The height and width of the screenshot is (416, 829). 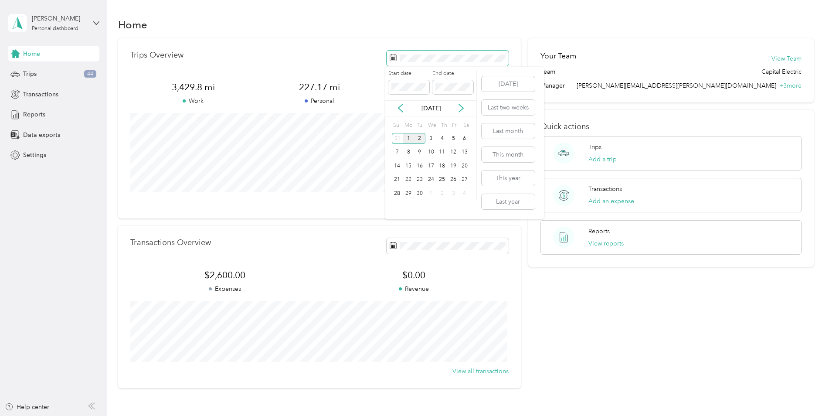 What do you see at coordinates (508, 154) in the screenshot?
I see `button: This month` at bounding box center [508, 154].